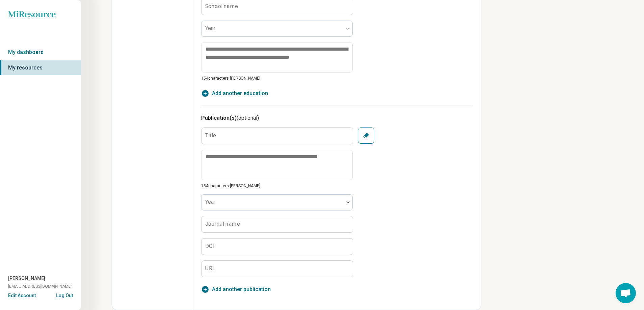 The width and height of the screenshot is (644, 310). Describe the element at coordinates (248, 118) in the screenshot. I see `span: (optional)` at that location.